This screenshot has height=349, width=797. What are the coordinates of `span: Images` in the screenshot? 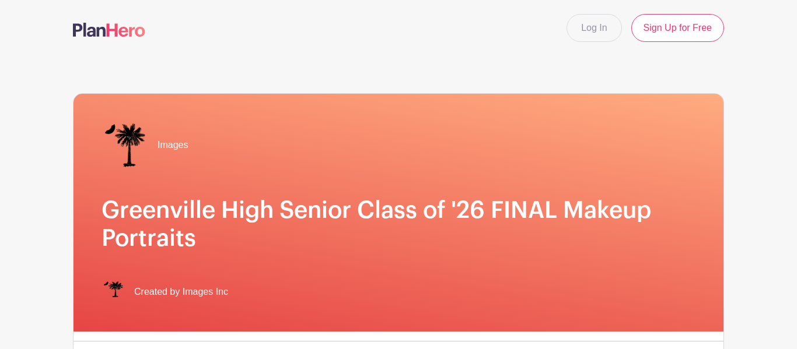 It's located at (173, 145).